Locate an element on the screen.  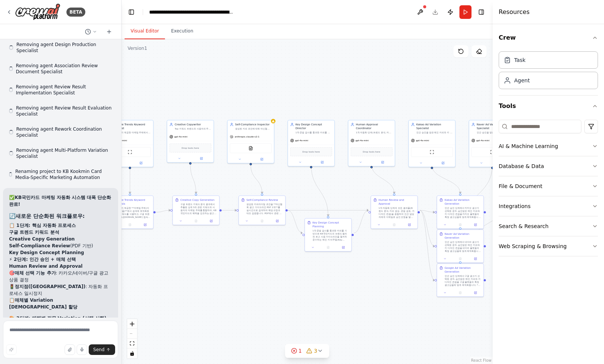
div: Naver Ad Variation Specialist is located at coordinates (496, 126).